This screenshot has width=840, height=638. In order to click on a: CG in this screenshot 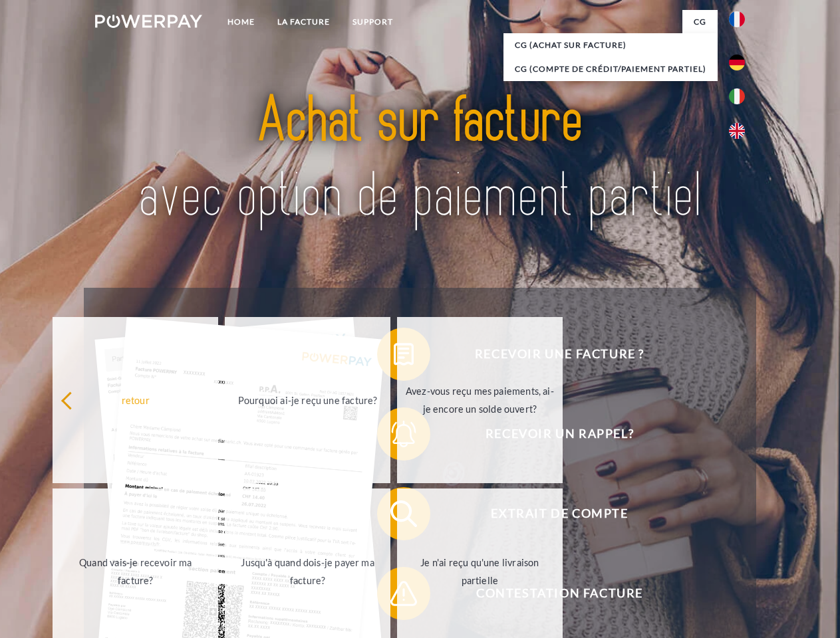, I will do `click(700, 22)`.